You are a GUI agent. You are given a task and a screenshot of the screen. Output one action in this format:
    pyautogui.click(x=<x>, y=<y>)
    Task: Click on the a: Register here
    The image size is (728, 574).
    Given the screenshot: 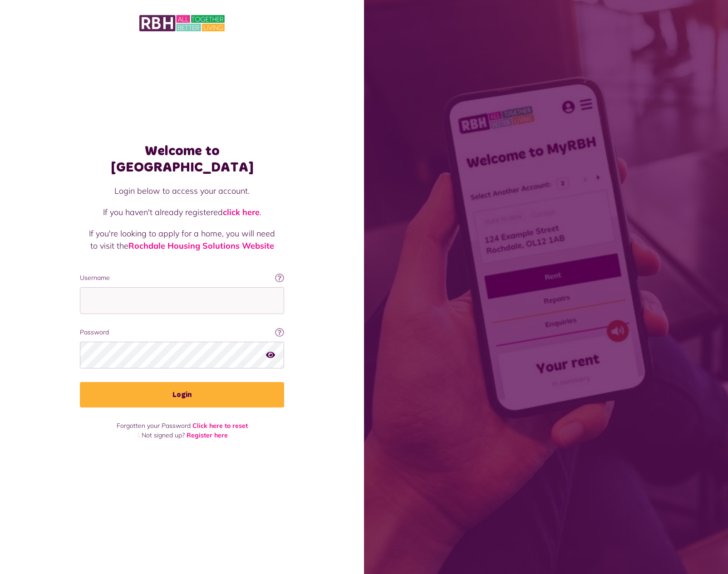 What is the action you would take?
    pyautogui.click(x=207, y=435)
    